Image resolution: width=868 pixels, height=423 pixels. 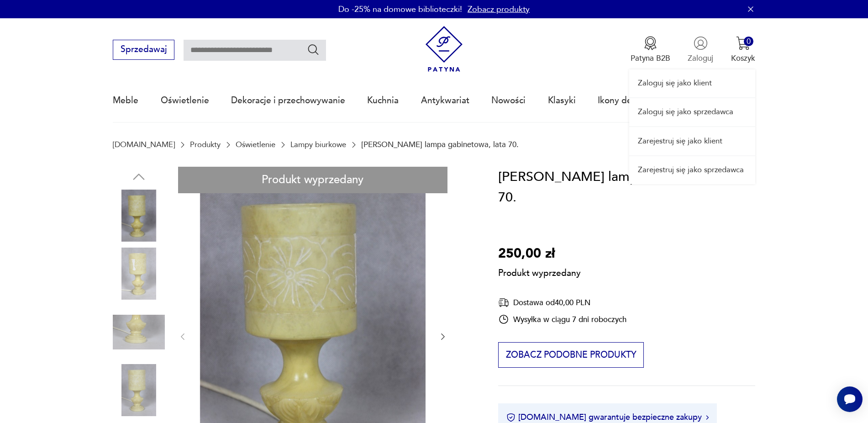 What do you see at coordinates (571, 355) in the screenshot?
I see `button: Zobacz podobne produkty` at bounding box center [571, 355].